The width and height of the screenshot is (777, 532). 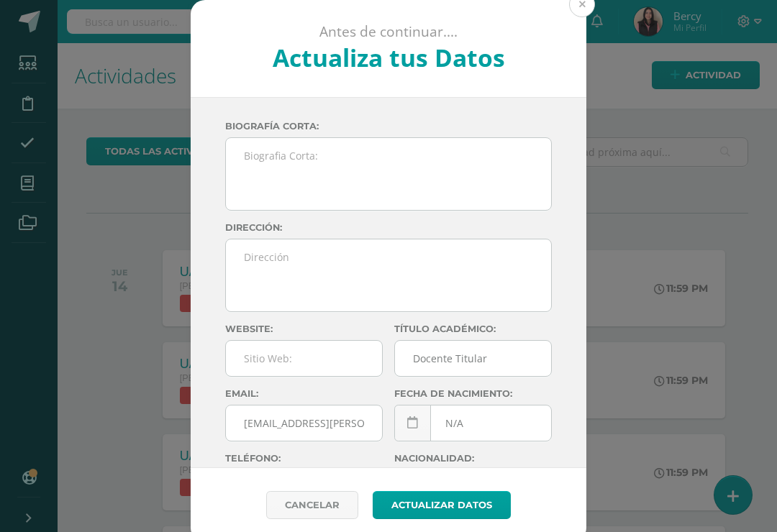 What do you see at coordinates (312, 504) in the screenshot?
I see `a: Cancelar` at bounding box center [312, 504].